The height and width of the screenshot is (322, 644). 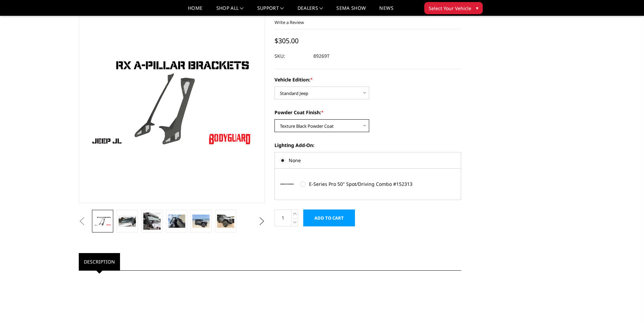 I want to click on span: Select Your Vehicle, so click(x=450, y=8).